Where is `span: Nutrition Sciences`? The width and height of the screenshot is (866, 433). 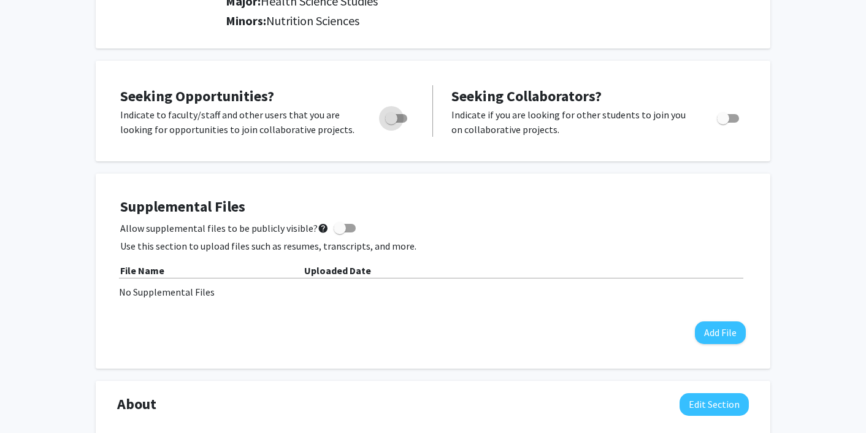
span: Nutrition Sciences is located at coordinates (313, 20).